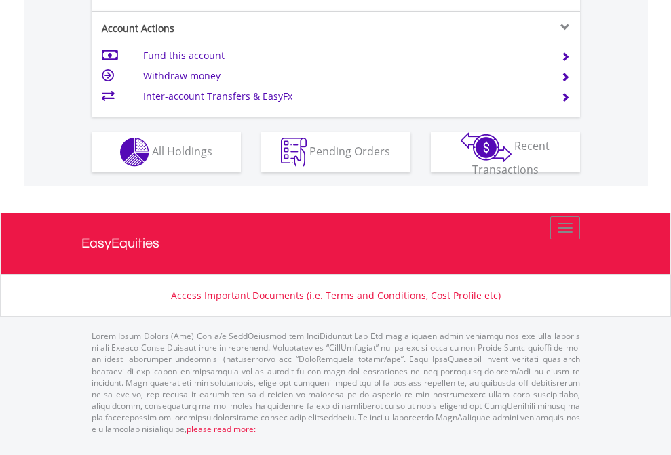 This screenshot has height=455, width=671. I want to click on p: Lorem Ipsum Dolors (Ame) Con a/e SeddOeiusmod tem InciDiduntut Lab Etd mag aliquaen admin veniamq..., so click(336, 383).